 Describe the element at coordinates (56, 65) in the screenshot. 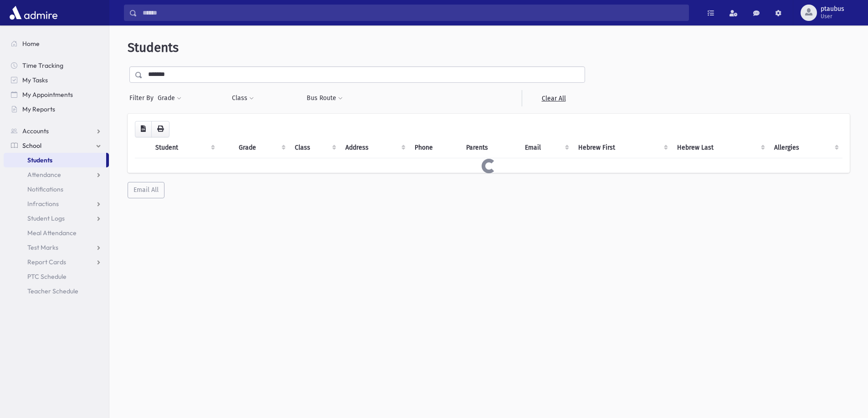

I see `a: Time Tracking` at that location.